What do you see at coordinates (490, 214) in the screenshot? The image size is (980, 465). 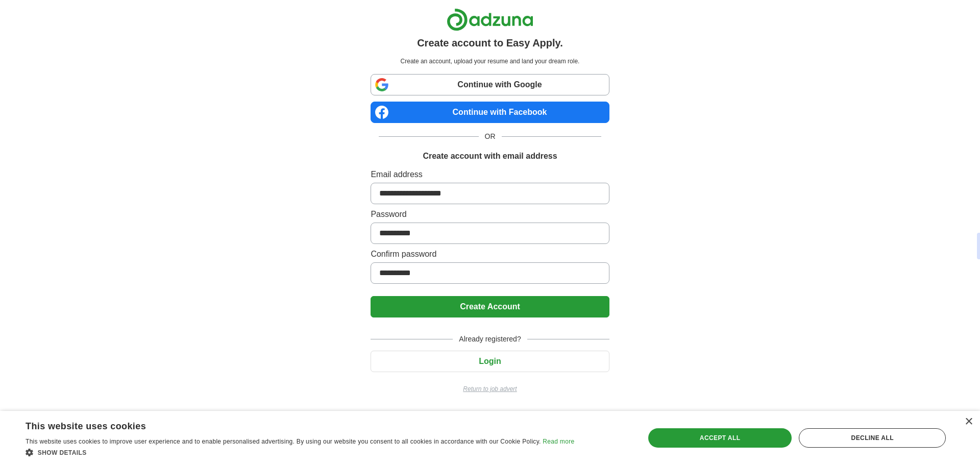 I see `label: Password` at bounding box center [490, 214].